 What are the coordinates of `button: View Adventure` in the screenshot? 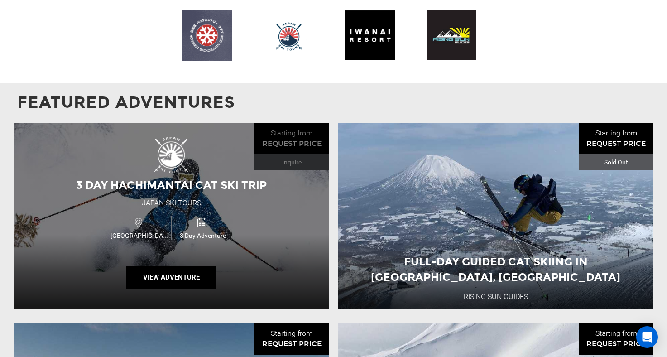 It's located at (171, 277).